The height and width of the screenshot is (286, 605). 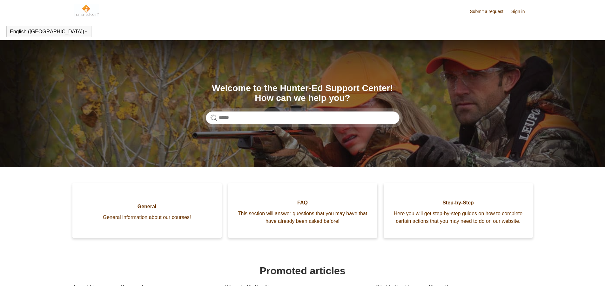 I want to click on span: This section will answer questions that you may have that have already been asked before!, so click(x=303, y=218).